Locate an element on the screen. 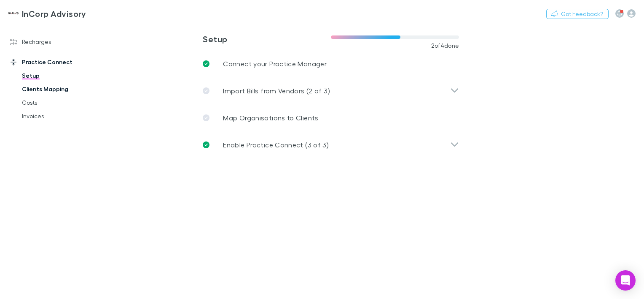  p: Map Organisations to Clients is located at coordinates (270, 118).